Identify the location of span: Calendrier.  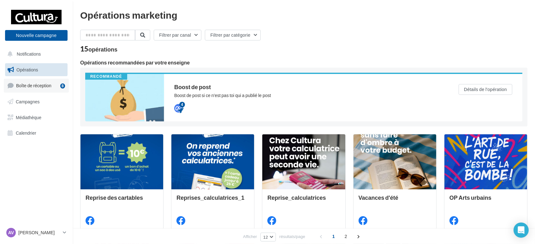
(26, 133).